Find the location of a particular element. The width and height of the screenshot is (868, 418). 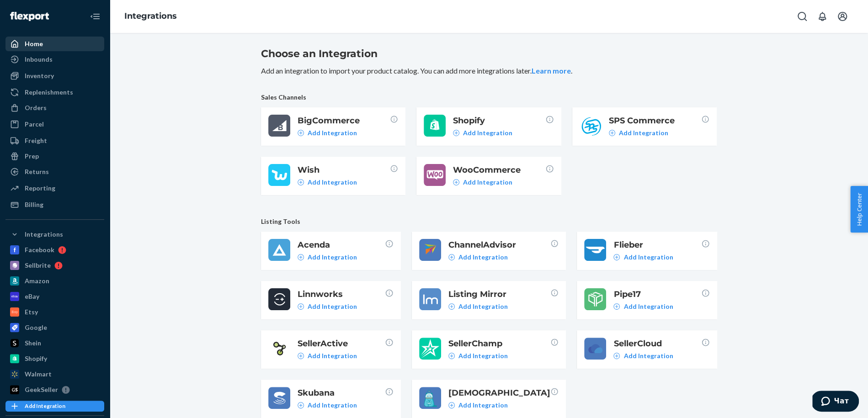

div: Billing is located at coordinates (34, 205).